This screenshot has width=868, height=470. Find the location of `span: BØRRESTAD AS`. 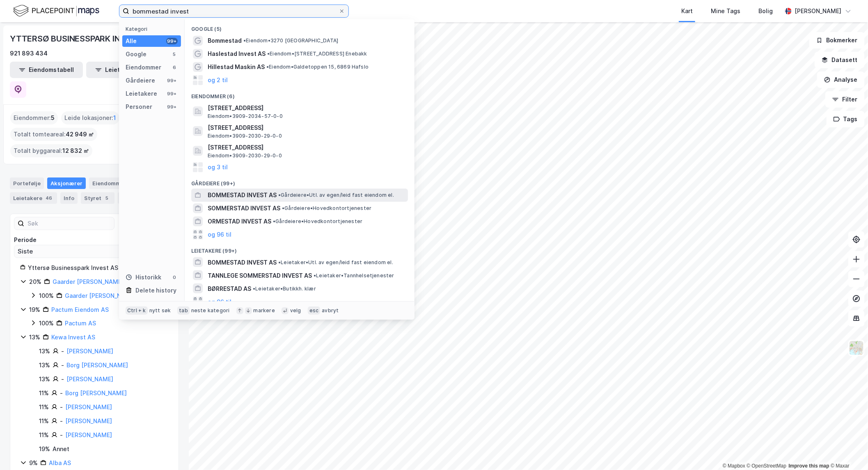

span: BØRRESTAD AS is located at coordinates (230, 289).